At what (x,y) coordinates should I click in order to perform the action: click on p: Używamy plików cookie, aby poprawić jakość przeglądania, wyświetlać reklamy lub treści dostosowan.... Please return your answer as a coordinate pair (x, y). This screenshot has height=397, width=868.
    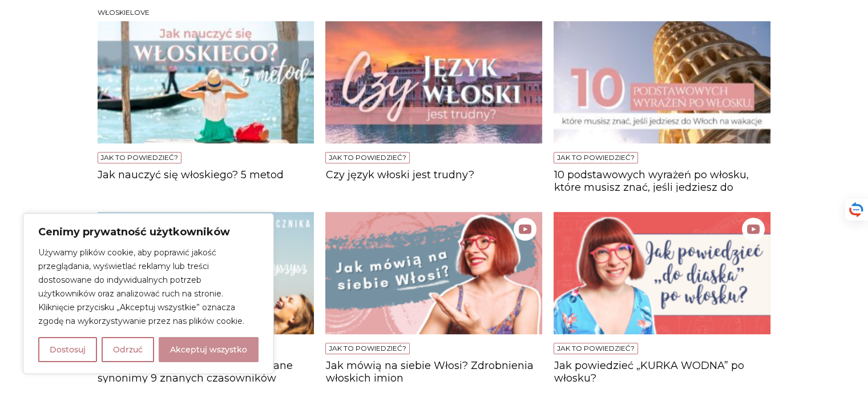
    Looking at the image, I should click on (148, 287).